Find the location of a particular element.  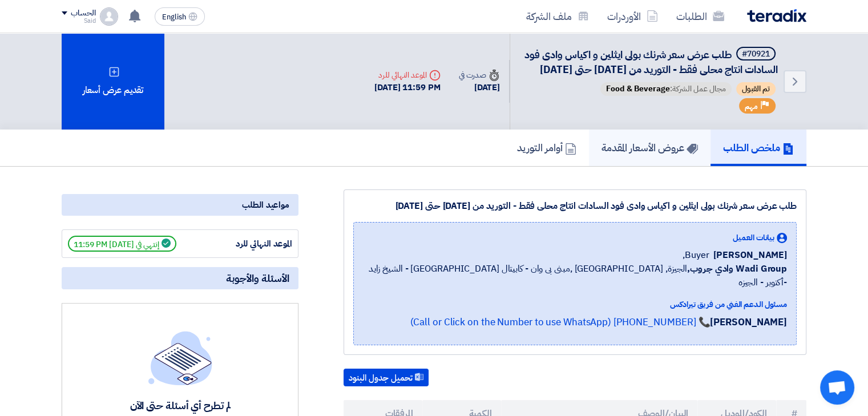

span: بيانات العميل is located at coordinates (753, 237).